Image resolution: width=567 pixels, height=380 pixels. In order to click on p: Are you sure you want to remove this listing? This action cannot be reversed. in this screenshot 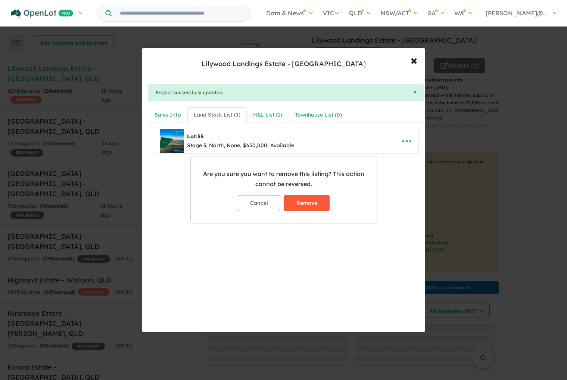, I will do `click(284, 179)`.